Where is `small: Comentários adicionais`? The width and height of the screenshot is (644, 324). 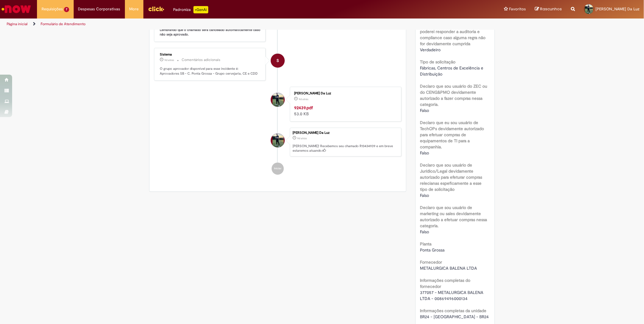
small: Comentários adicionais is located at coordinates (201, 60).